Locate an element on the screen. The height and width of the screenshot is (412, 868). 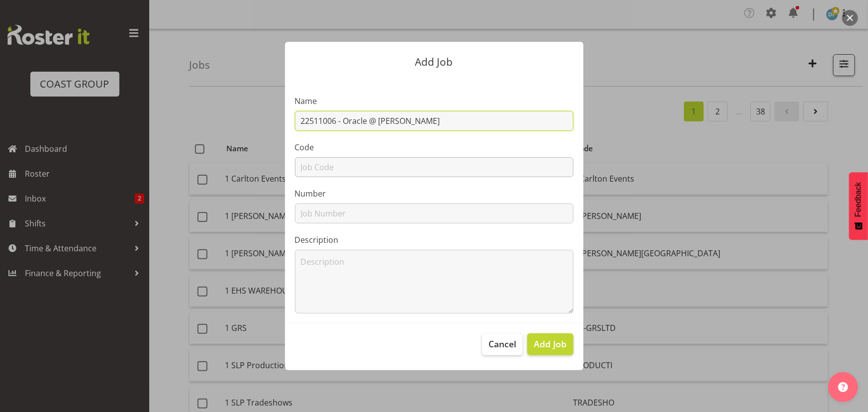
input: Job Code is located at coordinates (434, 167).